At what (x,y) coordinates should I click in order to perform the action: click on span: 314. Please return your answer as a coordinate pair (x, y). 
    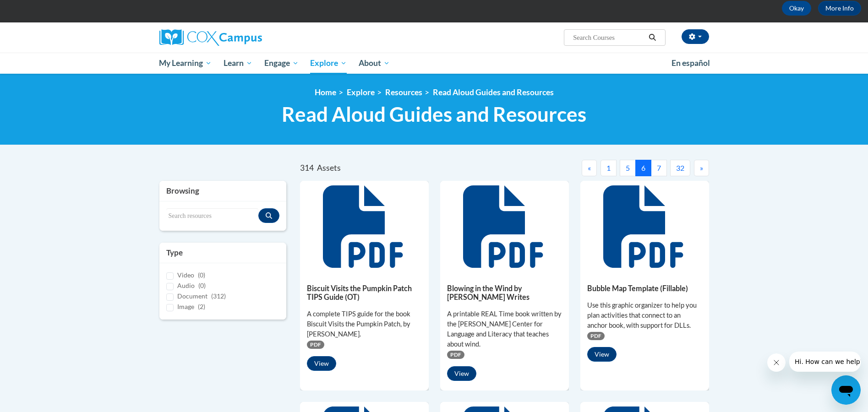
    Looking at the image, I should click on (307, 168).